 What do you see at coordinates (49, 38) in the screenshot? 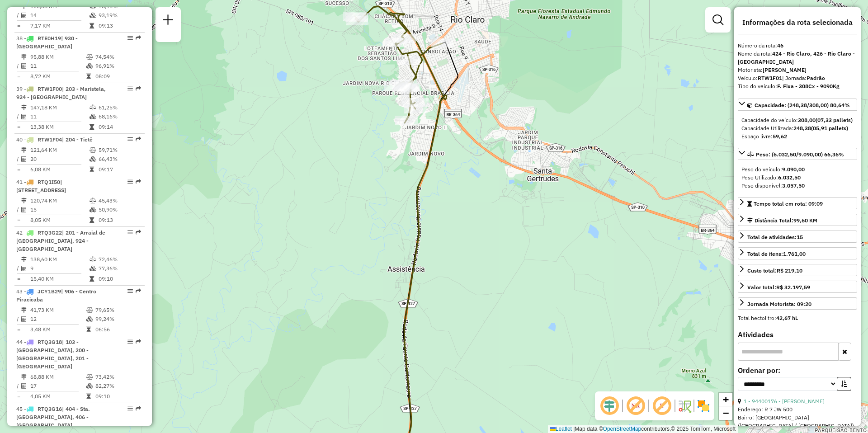
I see `span: RTE0H19` at bounding box center [49, 38].